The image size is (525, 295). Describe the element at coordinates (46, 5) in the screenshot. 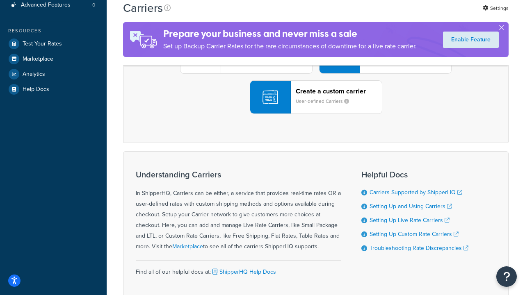

I see `span: Advanced Features` at that location.